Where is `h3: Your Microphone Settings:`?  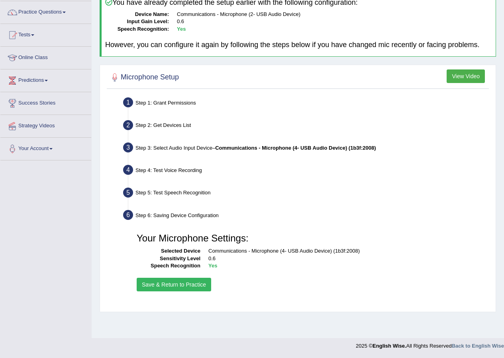
h3: Your Microphone Settings: is located at coordinates (310, 238).